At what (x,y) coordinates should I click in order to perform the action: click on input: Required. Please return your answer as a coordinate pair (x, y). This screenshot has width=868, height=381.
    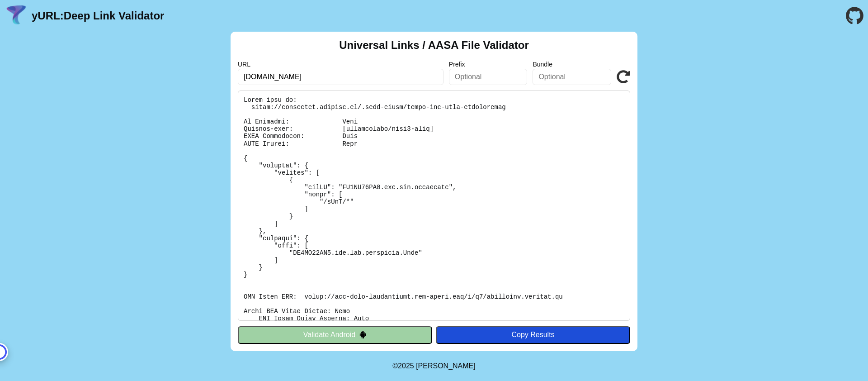
    Looking at the image, I should click on (341, 77).